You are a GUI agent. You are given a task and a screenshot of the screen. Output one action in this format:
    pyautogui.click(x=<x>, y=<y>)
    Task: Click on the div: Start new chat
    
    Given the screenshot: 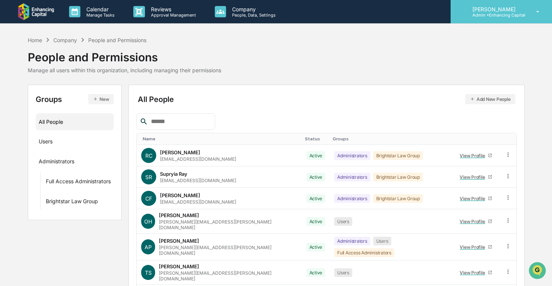 What is the action you would take?
    pyautogui.click(x=79, y=61)
    